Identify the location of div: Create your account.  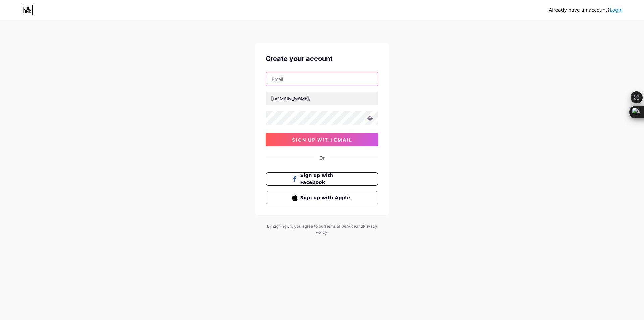
(322, 59).